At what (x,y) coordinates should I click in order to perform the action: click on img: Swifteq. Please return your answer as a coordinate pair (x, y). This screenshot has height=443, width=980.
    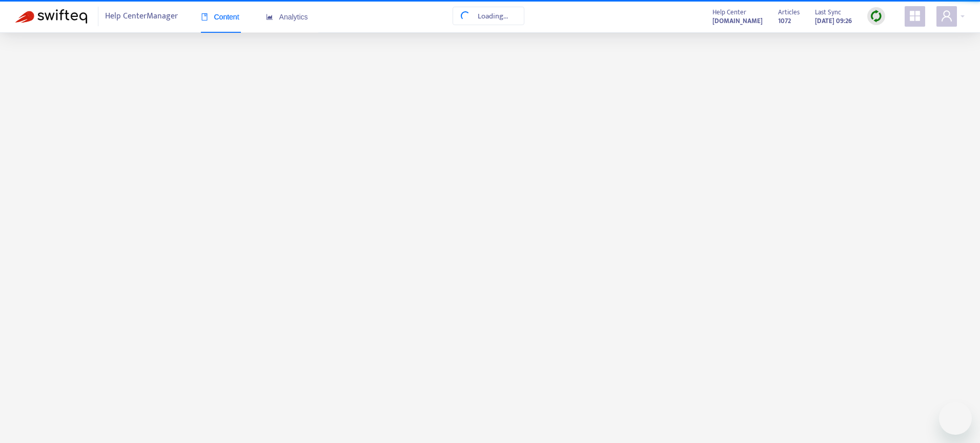
    Looking at the image, I should click on (51, 17).